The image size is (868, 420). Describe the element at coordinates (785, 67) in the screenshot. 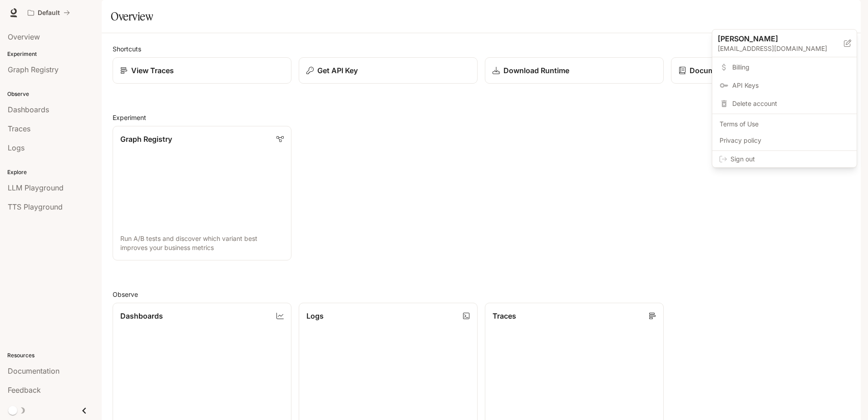

I see `a: Billing` at that location.